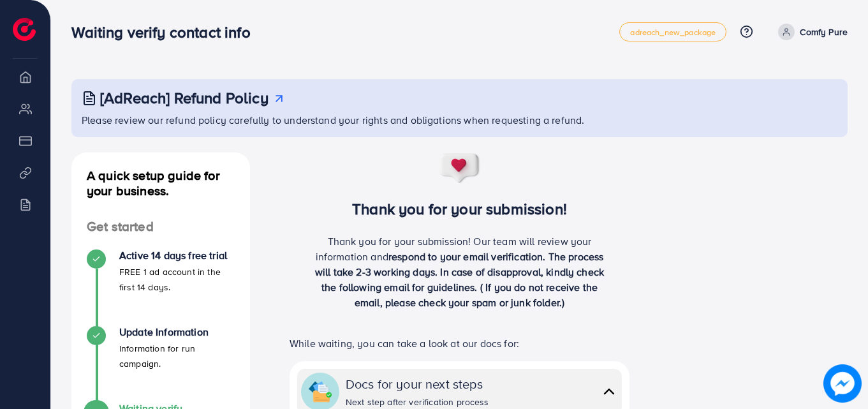 This screenshot has height=409, width=868. What do you see at coordinates (177, 256) in the screenshot?
I see `h4: Active 14 days free trial` at bounding box center [177, 256].